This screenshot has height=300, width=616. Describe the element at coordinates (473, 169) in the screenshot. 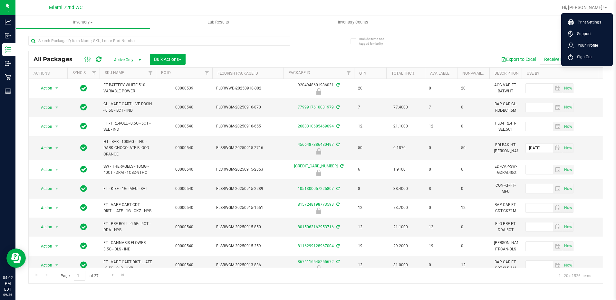

I see `span: 6` at that location.